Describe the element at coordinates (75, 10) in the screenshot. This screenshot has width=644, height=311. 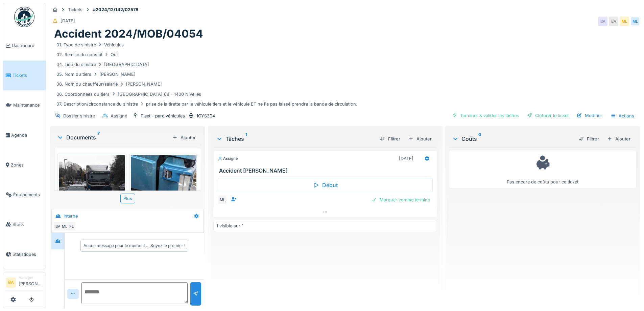
I see `div: Tickets` at that location.